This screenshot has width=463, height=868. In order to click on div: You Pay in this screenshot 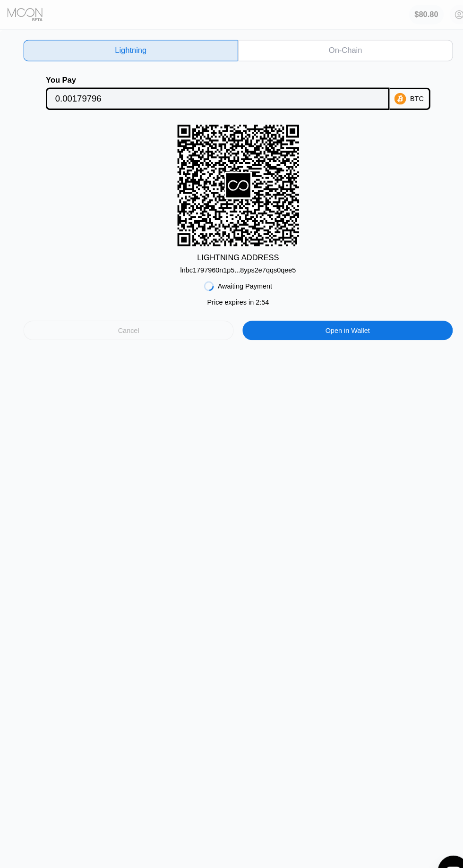, I will do `click(211, 78)`.